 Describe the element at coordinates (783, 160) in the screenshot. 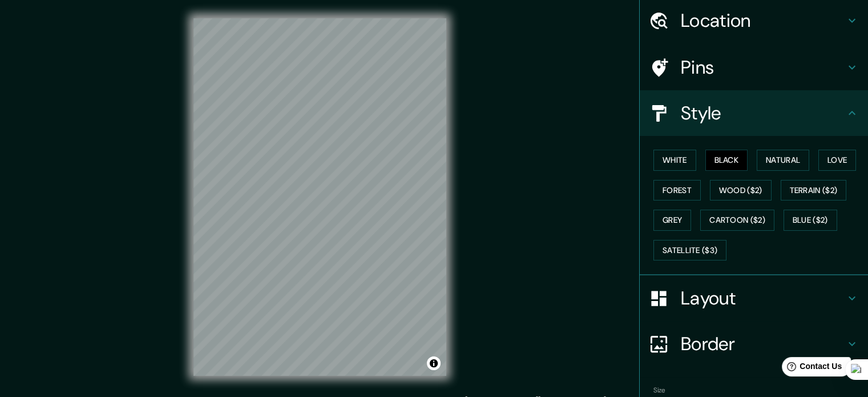

I see `button: Natural` at that location.